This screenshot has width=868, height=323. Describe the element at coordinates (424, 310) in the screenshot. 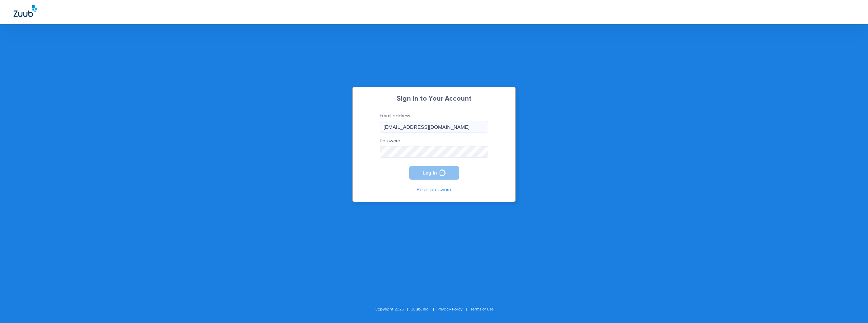

I see `li: Zuub, Inc.` at that location.